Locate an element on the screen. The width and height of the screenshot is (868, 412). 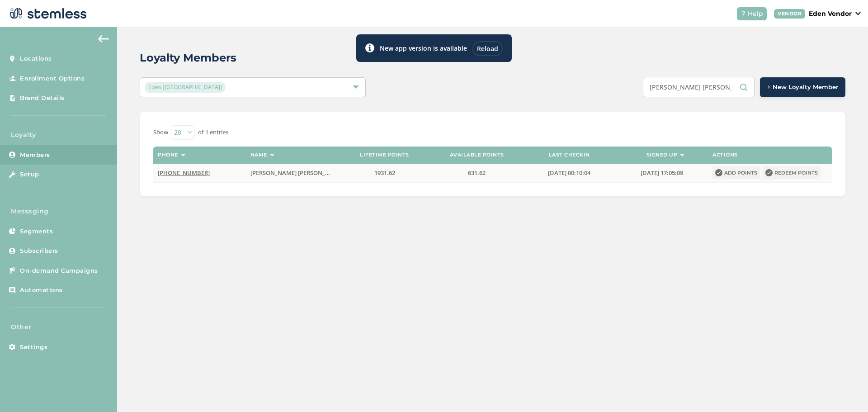
label: 1931.62 is located at coordinates (385, 172).